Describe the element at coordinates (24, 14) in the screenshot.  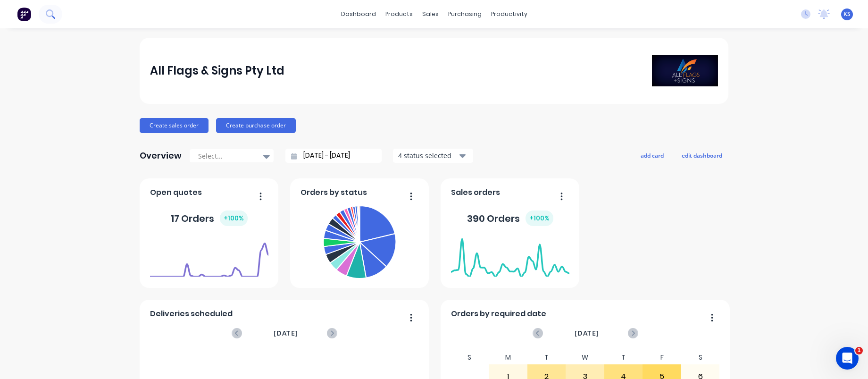
I see `img: Factory` at that location.